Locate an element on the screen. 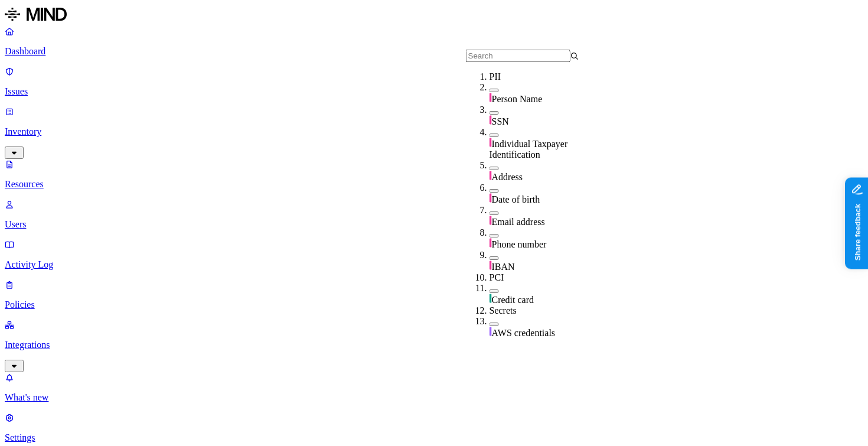  span: Date of birth is located at coordinates (516, 199).